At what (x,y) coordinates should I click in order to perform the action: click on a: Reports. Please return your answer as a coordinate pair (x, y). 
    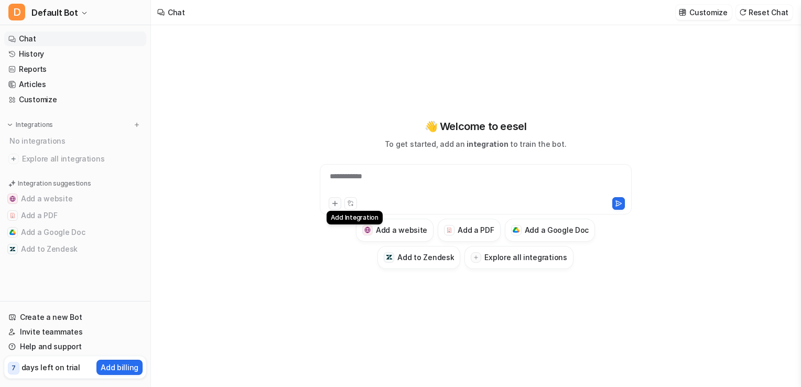
    Looking at the image, I should click on (75, 69).